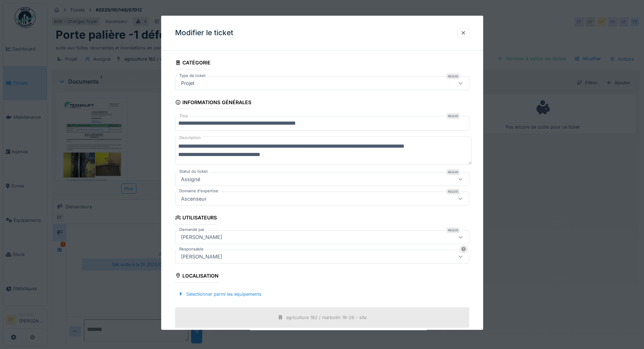 Image resolution: width=644 pixels, height=349 pixels. I want to click on div: Projet, so click(187, 83).